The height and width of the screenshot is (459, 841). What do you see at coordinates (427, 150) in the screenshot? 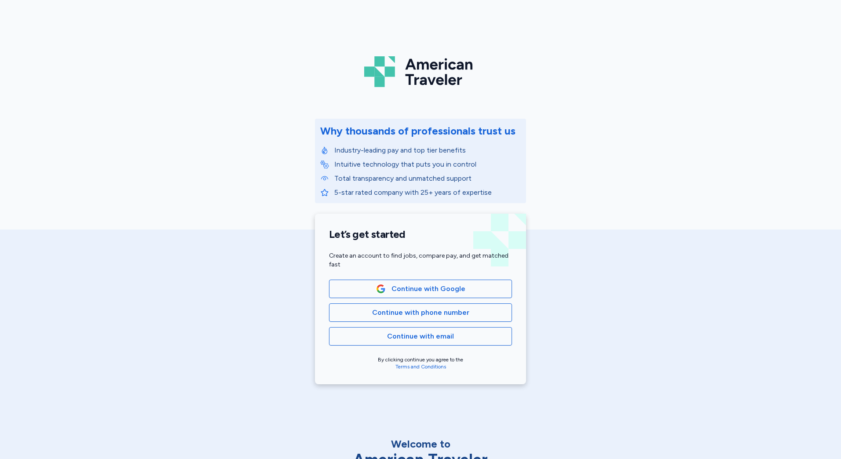
I see `p: Industry-leading pay and top tier benefits` at bounding box center [427, 150].